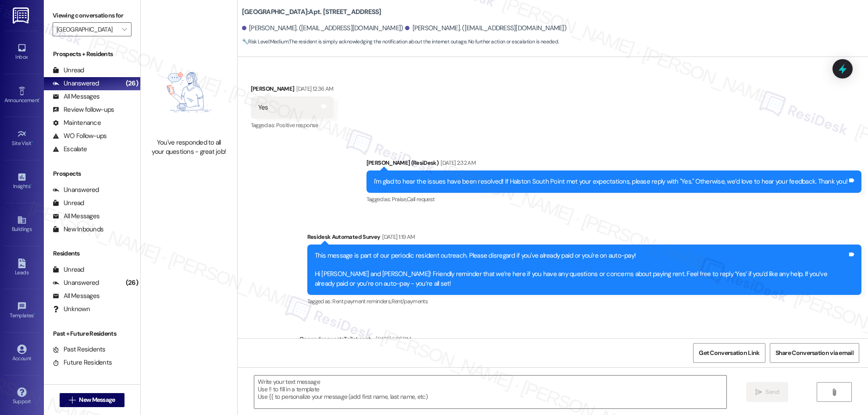 The height and width of the screenshot is (415, 868). What do you see at coordinates (420, 198) in the screenshot?
I see `span: Call request` at bounding box center [420, 198].